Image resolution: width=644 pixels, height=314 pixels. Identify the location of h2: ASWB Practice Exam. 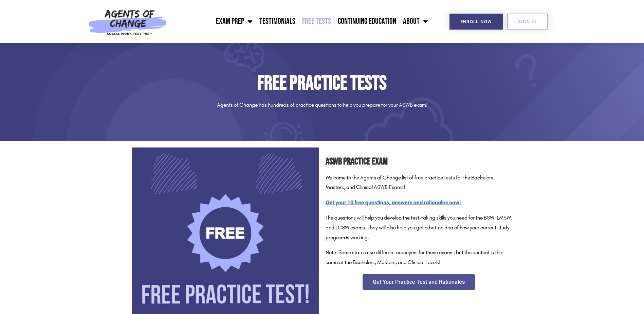
(419, 162).